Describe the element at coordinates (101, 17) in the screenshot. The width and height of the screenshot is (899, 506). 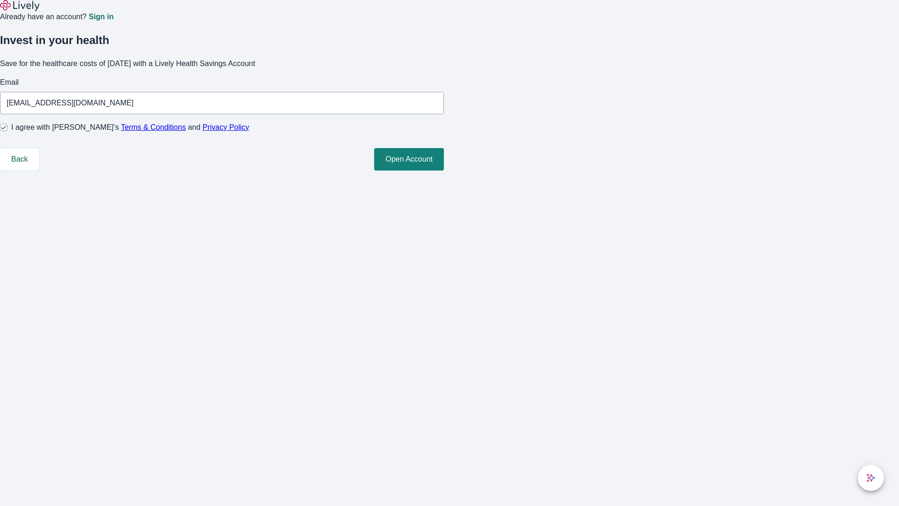
I see `div: Sign in` at that location.